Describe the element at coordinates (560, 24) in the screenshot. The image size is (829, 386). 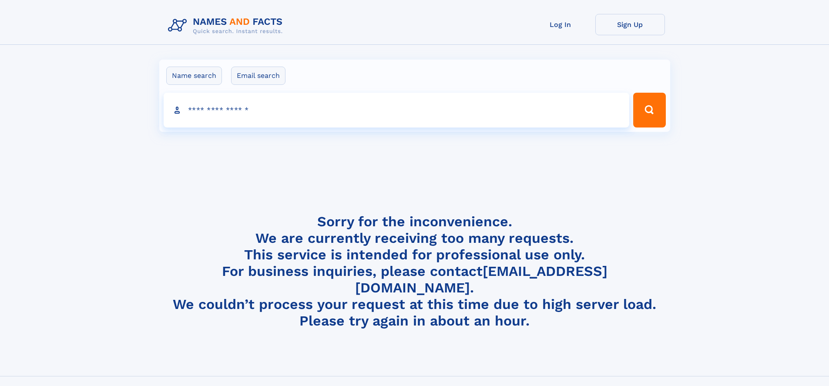
I see `a: Log In` at that location.